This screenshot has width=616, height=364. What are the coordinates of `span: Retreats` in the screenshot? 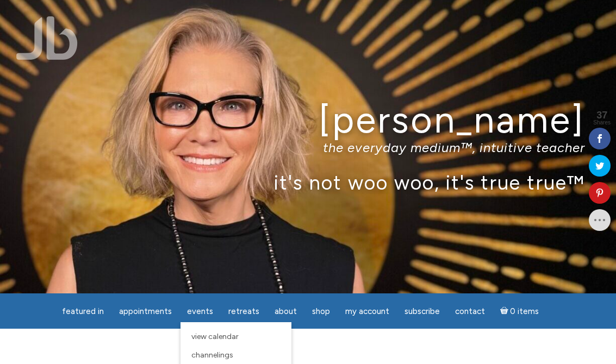 It's located at (243, 311).